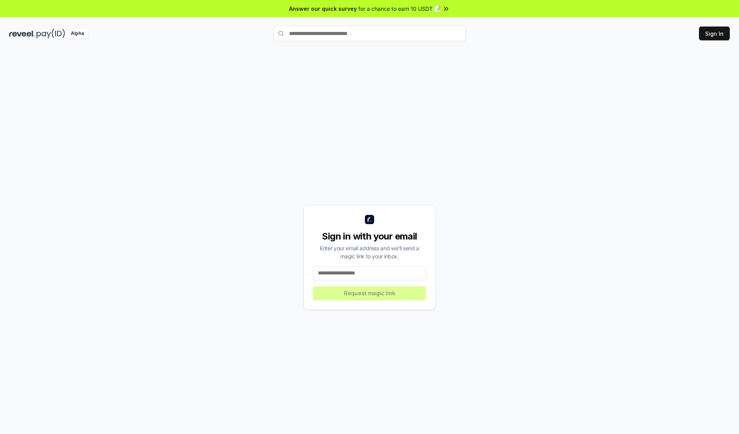  Describe the element at coordinates (323, 8) in the screenshot. I see `span: Answer our quick survey` at that location.